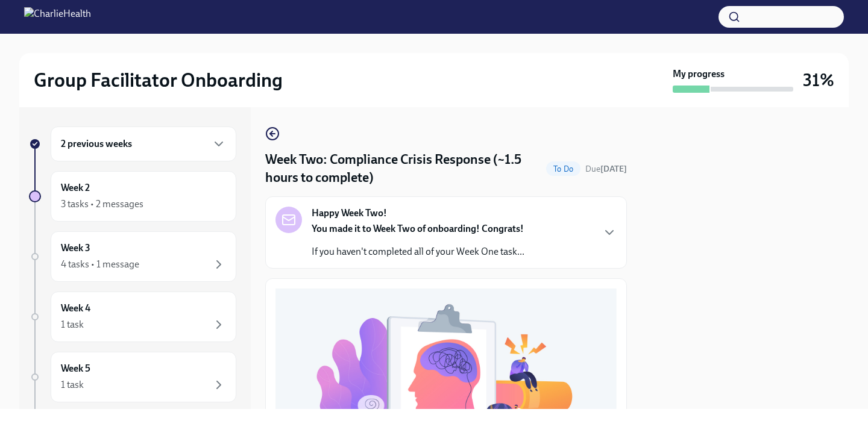 The width and height of the screenshot is (868, 421). What do you see at coordinates (101, 205) in the screenshot?
I see `div: 3 tasks • 2 messages` at bounding box center [101, 205].